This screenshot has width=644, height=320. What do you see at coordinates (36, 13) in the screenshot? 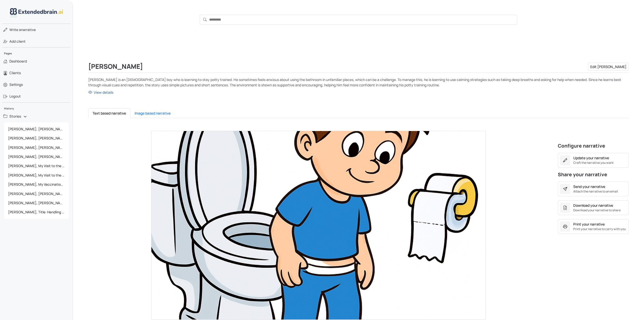
I see `img: logo` at bounding box center [36, 13].